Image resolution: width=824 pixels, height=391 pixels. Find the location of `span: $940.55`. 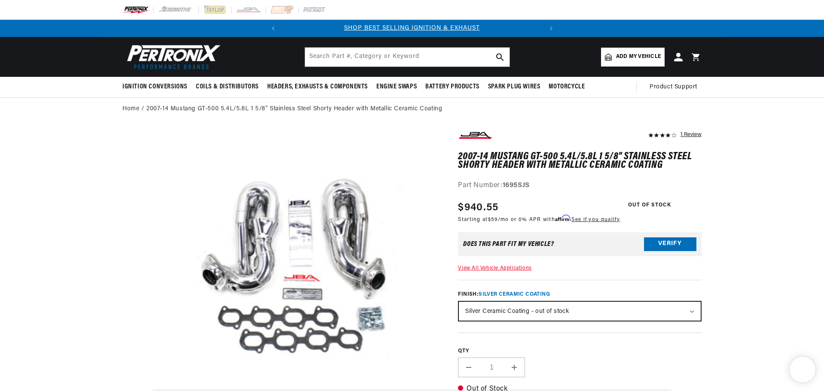

span: $940.55 is located at coordinates (478, 208).